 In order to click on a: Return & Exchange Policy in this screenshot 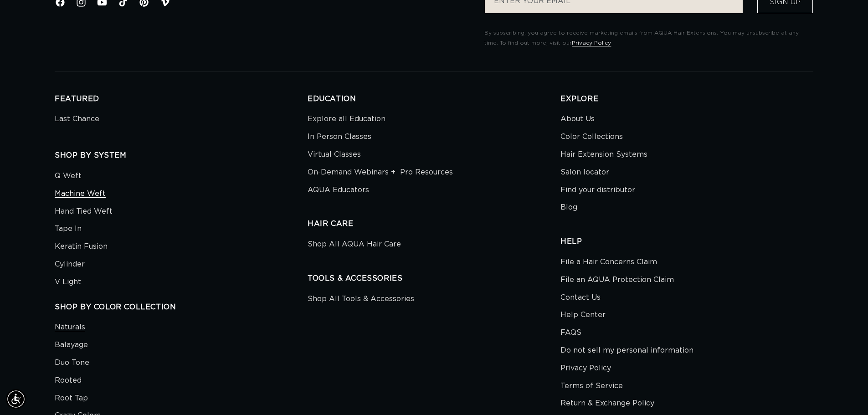, I will do `click(607, 403)`.